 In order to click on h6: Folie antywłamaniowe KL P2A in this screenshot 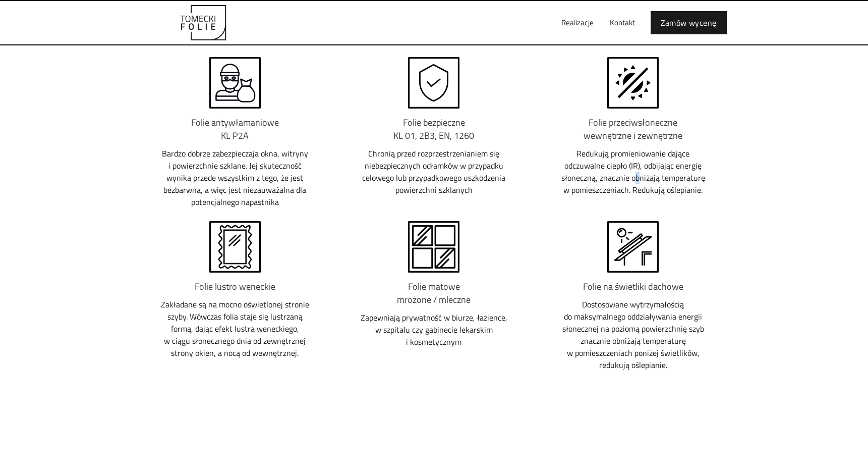, I will do `click(235, 129)`.